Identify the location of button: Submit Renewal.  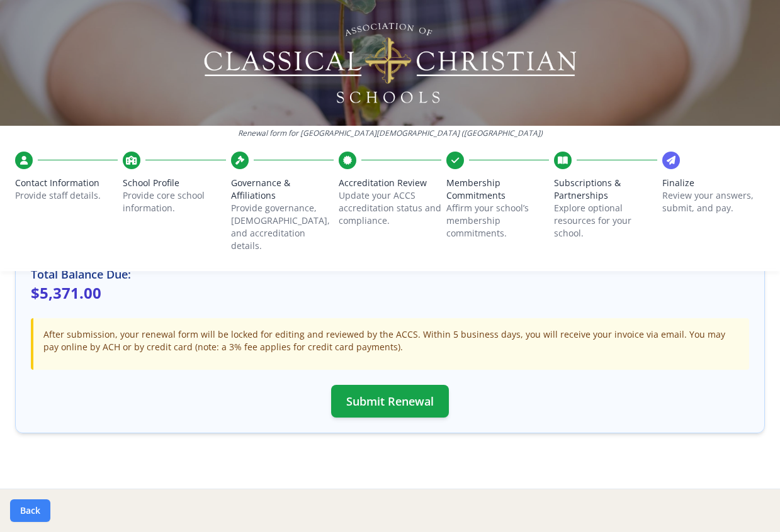
(389, 401).